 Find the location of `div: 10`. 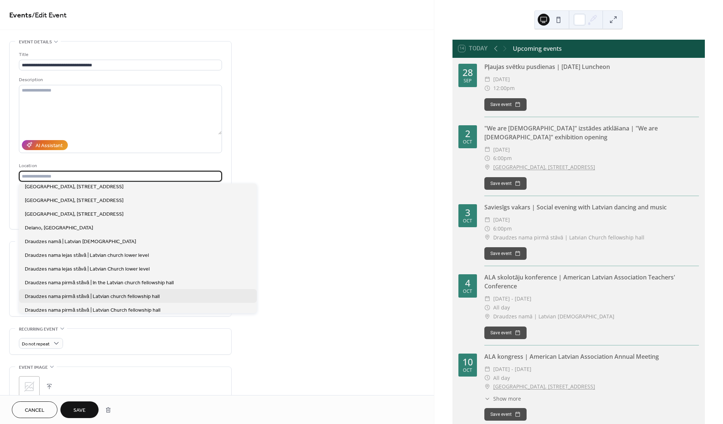

div: 10 is located at coordinates (468, 362).